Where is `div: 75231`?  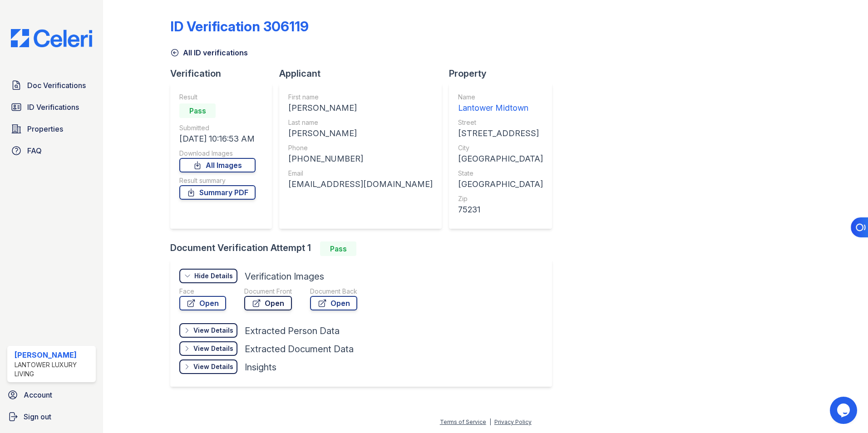 div: 75231 is located at coordinates (500, 209).